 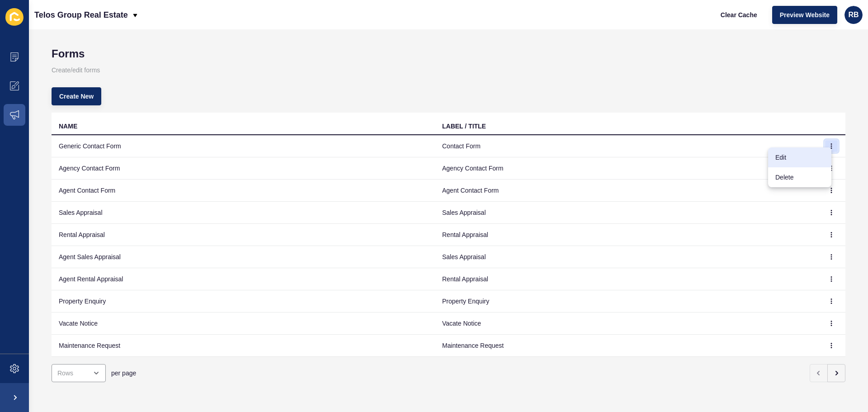 What do you see at coordinates (627, 146) in the screenshot?
I see `td: Contact Form` at bounding box center [627, 146].